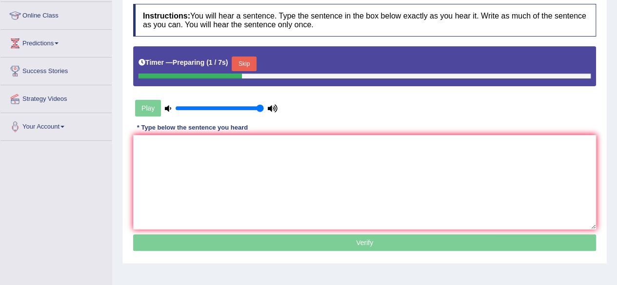  I want to click on h4: You will hear a sentence. Type the sentence in the box below exactly as you hear it. Write as muc..., so click(364, 20).